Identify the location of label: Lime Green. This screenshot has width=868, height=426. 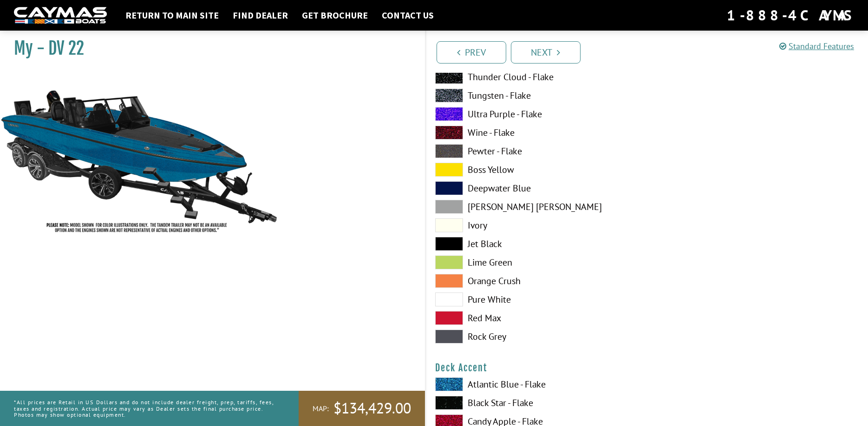
(536, 262).